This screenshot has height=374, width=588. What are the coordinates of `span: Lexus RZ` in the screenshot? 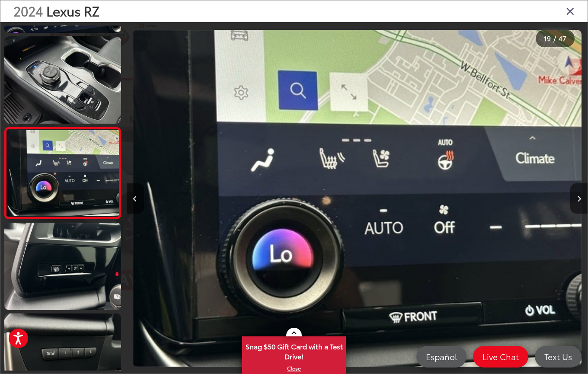 It's located at (73, 10).